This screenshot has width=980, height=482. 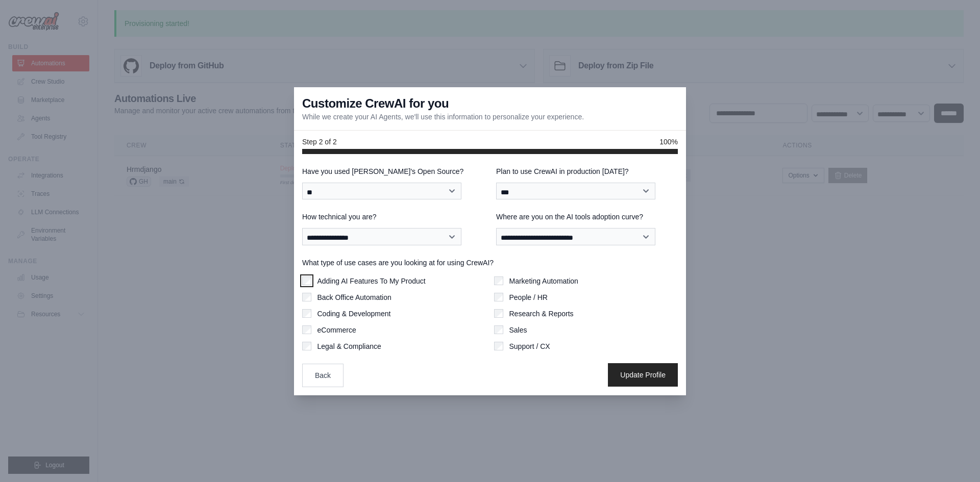 What do you see at coordinates (443, 117) in the screenshot?
I see `p: While we create your AI Agents, we'll use this information to personalize your experience.` at bounding box center [443, 117].